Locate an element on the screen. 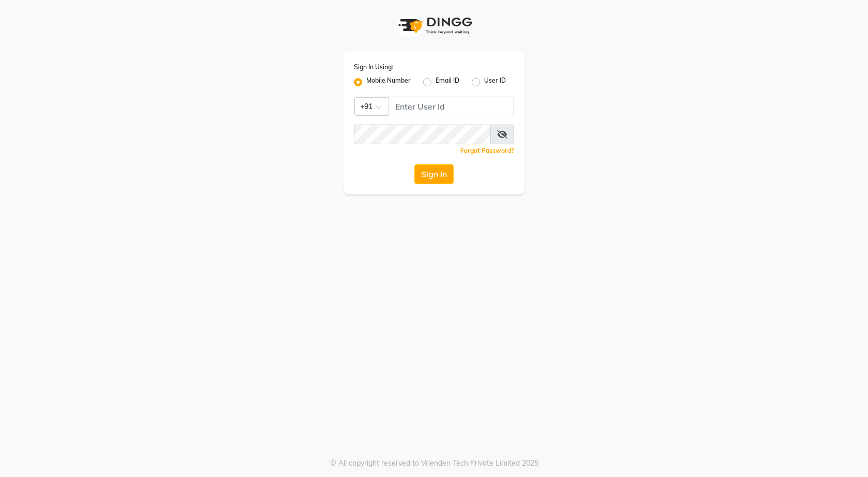  a: Forgot Password? is located at coordinates (487, 150).